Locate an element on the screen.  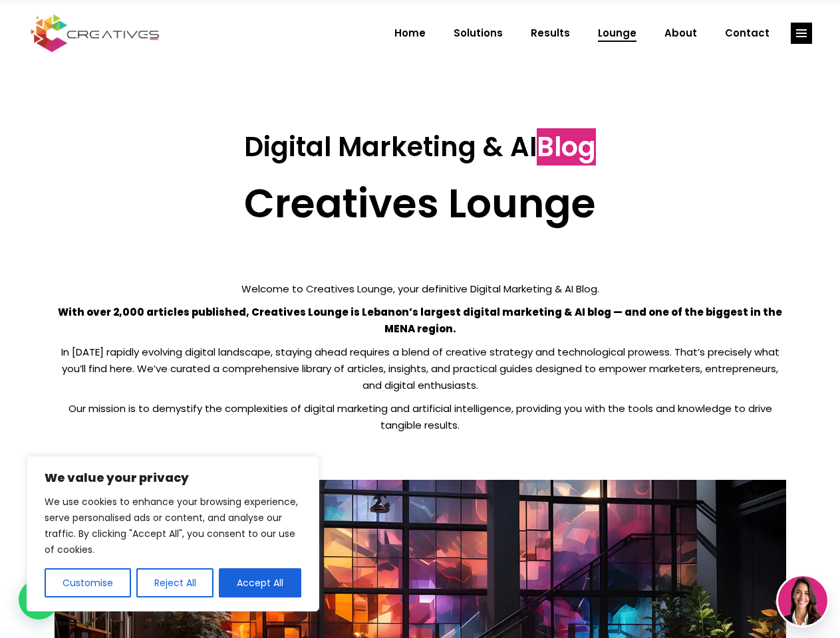
img: agent is located at coordinates (803, 601).